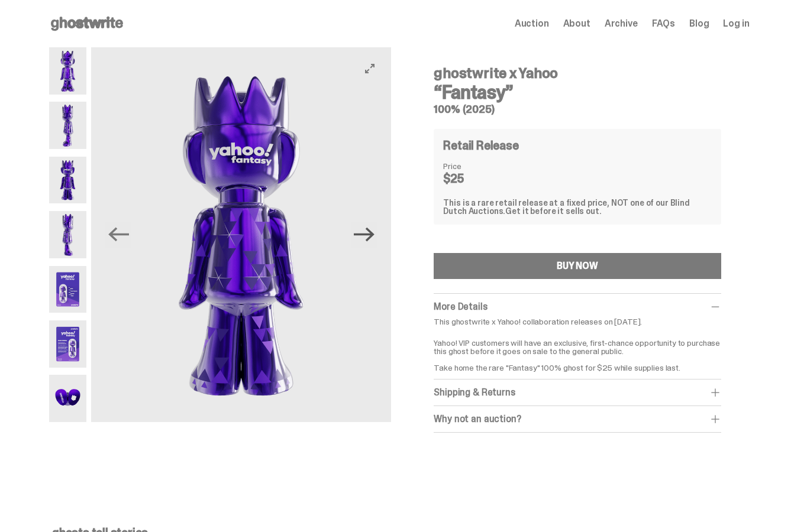 This screenshot has height=532, width=807. I want to click on div: Shipping & Returns, so click(577, 392).